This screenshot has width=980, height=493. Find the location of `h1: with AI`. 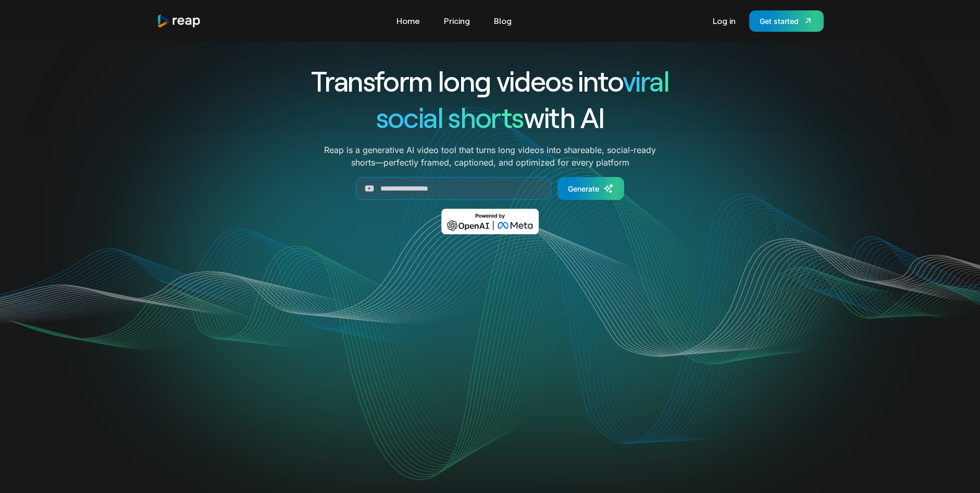

h1: with AI is located at coordinates (490, 117).